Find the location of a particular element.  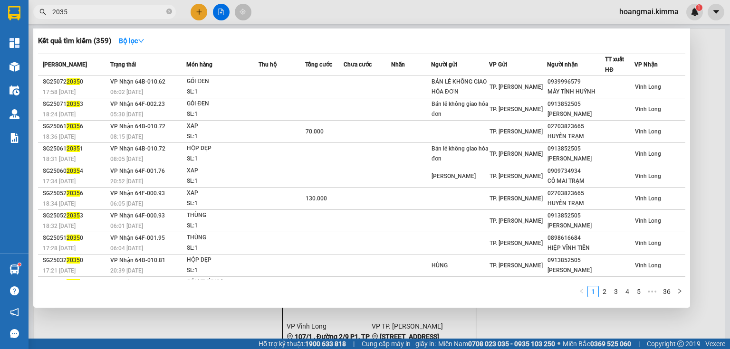

div: SG25071 3 is located at coordinates (75, 104).